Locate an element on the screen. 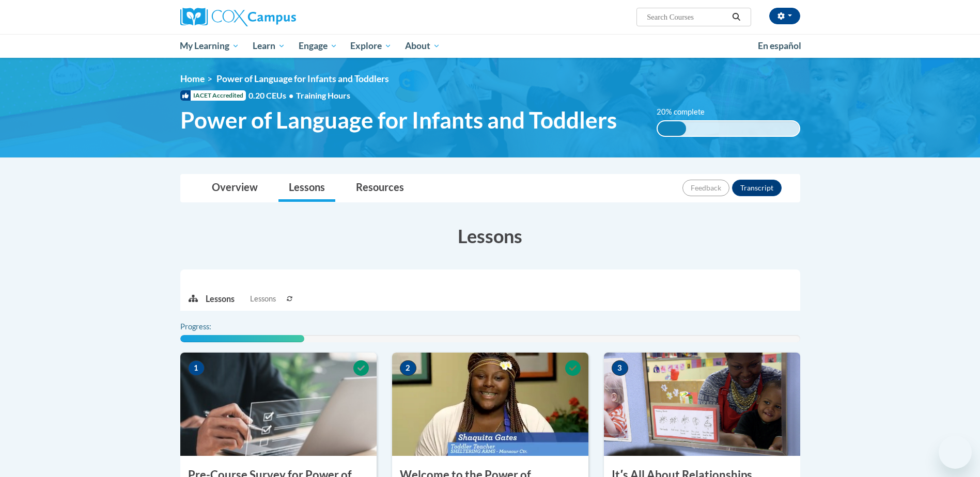 This screenshot has height=477, width=980. span: 2 is located at coordinates (408, 368).